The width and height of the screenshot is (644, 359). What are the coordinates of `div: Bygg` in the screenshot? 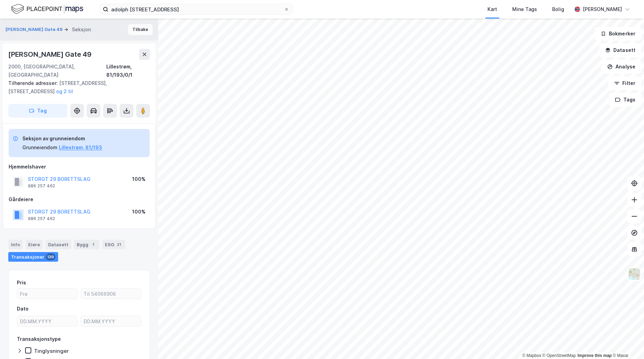 It's located at (87, 245).